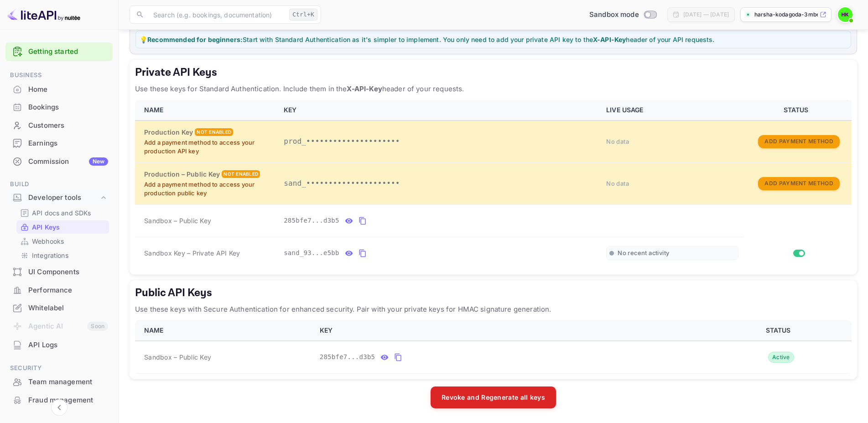  I want to click on div: Integrations, so click(62, 255).